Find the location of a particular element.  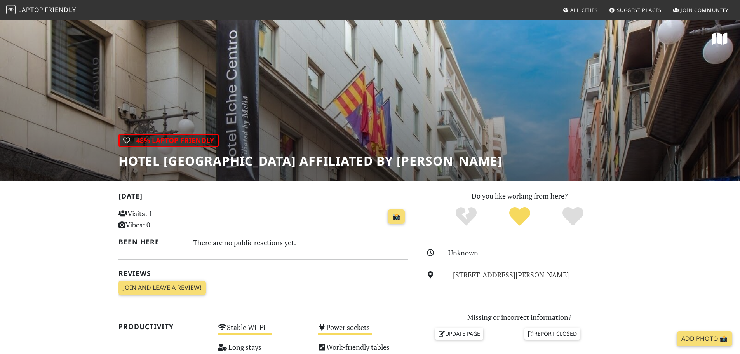

a: Suggest Places is located at coordinates (636, 10).